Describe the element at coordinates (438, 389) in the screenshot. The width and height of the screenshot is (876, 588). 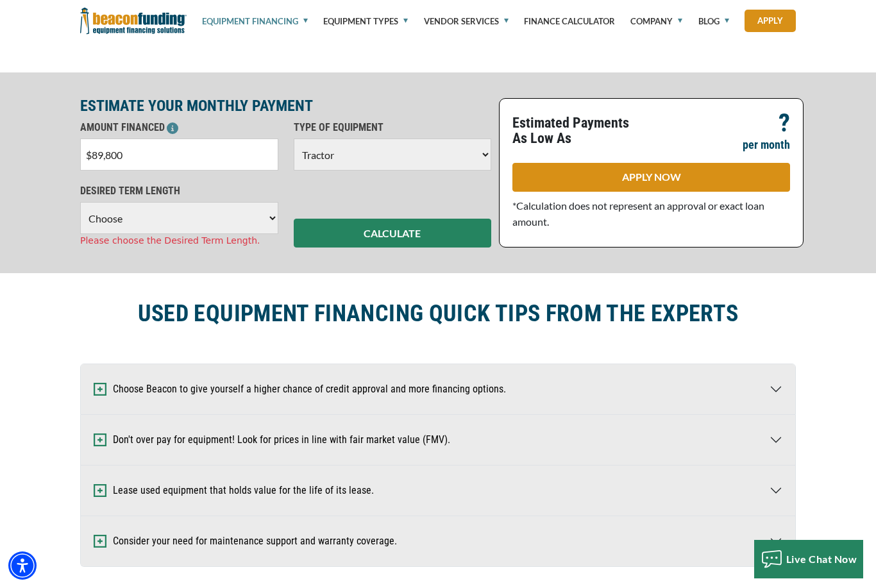
I see `button: Choose Beacon to give yourself a higher chance of credit approval and more financing options.` at that location.